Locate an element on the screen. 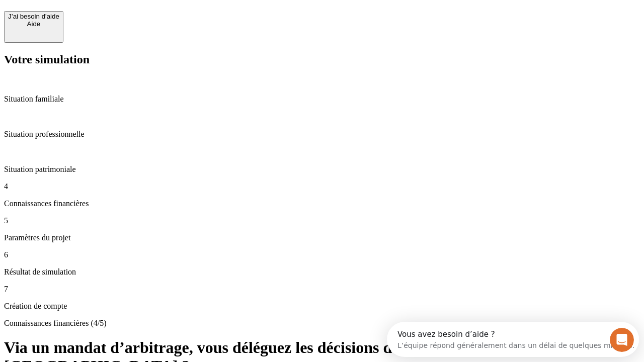 The height and width of the screenshot is (362, 644). p: Situation professionnelle is located at coordinates (322, 134).